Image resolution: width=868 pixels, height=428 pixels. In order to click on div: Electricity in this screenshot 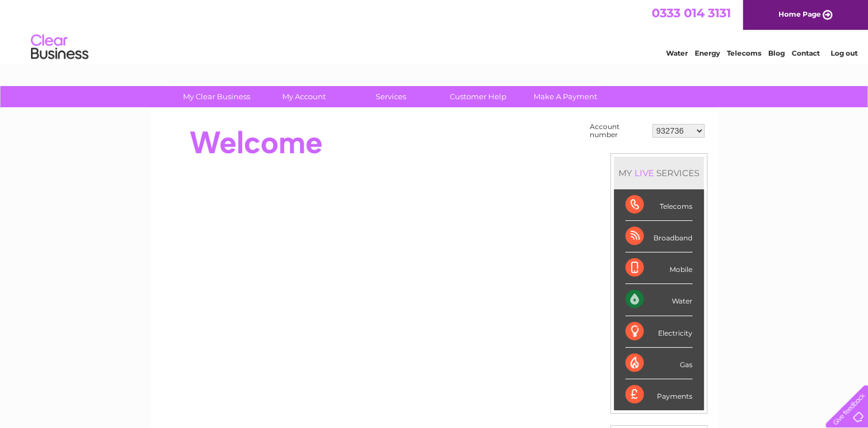, I will do `click(658, 332)`.